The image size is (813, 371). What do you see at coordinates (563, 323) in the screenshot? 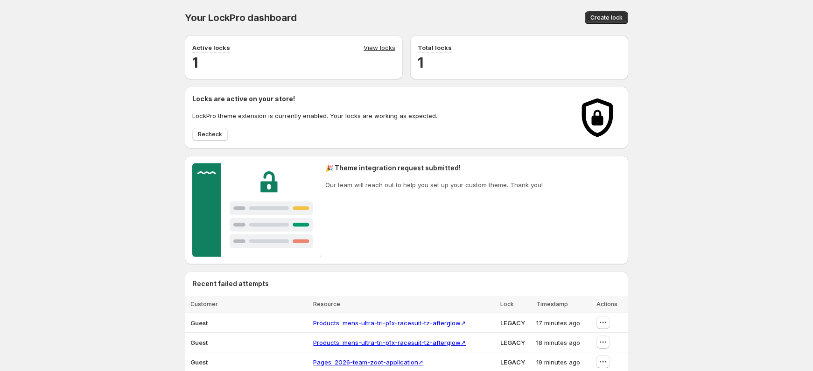
I see `td: 17 minutes ago` at bounding box center [563, 323].